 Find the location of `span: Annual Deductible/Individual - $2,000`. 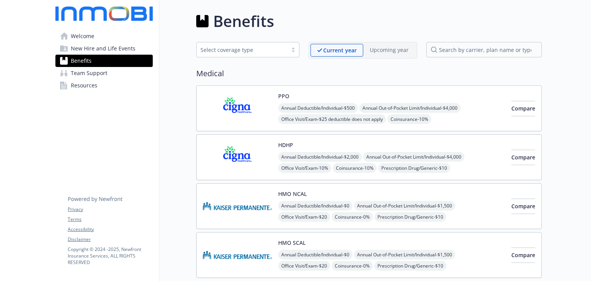

span: Annual Deductible/Individual - $2,000 is located at coordinates (320, 157).